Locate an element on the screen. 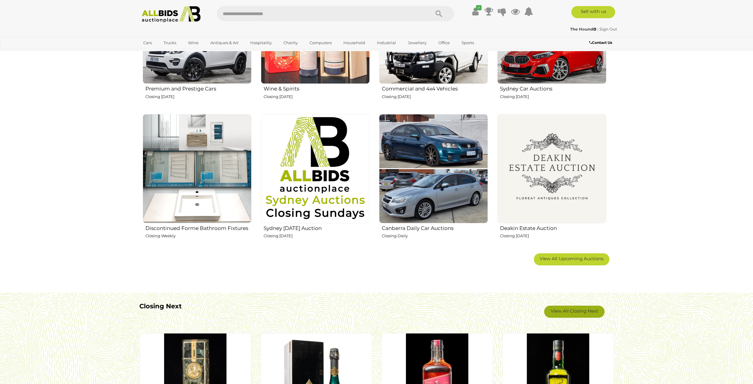 The image size is (753, 384). img: Deakin Estate Auction is located at coordinates (552, 168).